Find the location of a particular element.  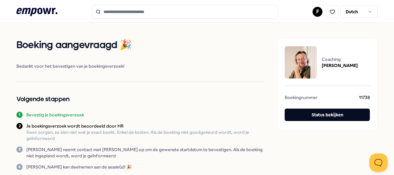

img: package image is located at coordinates (301, 62).